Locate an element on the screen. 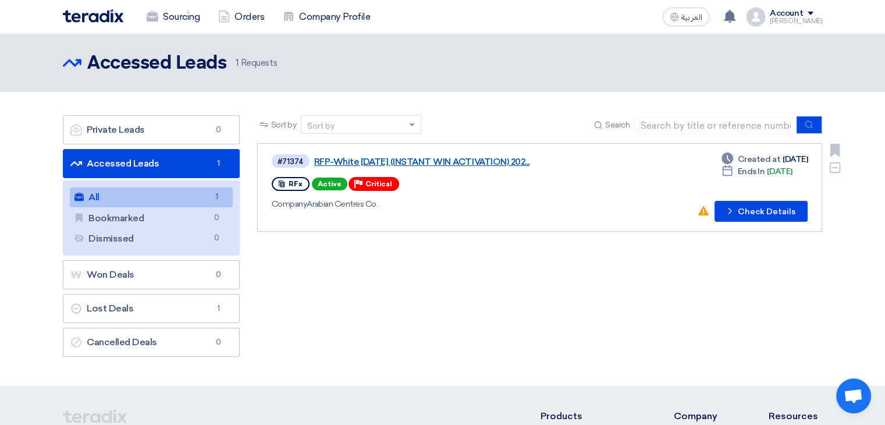 The width and height of the screenshot is (885, 425). span: Search is located at coordinates (617, 125).